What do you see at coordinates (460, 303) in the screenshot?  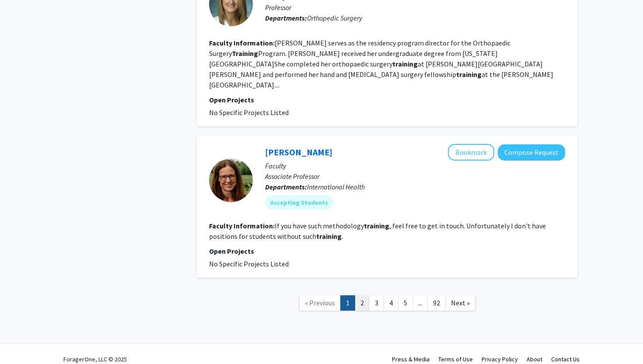 I see `a: Next` at bounding box center [460, 303].